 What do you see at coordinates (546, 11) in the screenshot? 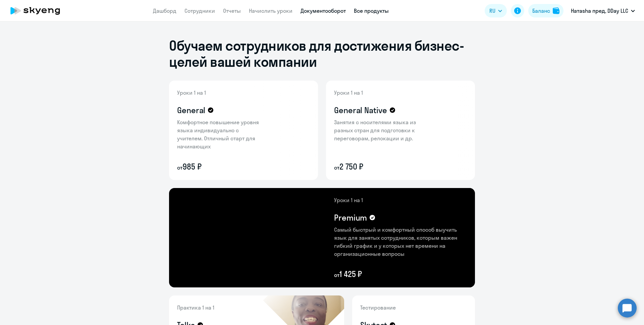
I see `a: Балансbalance` at bounding box center [546, 11].